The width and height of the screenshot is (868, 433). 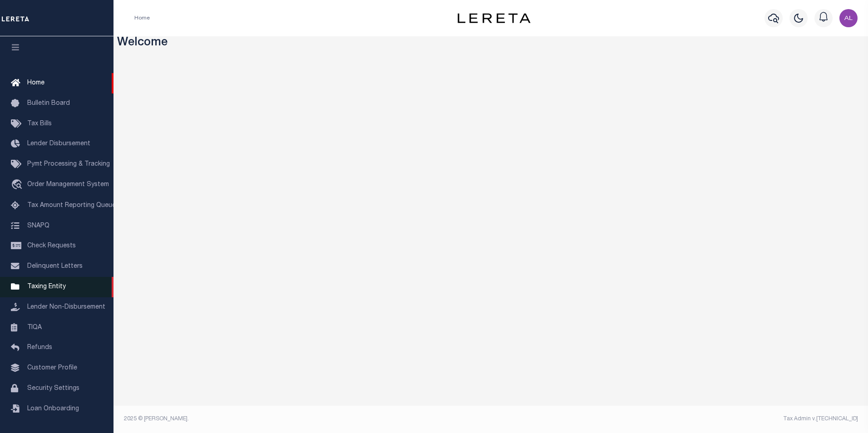 What do you see at coordinates (67, 307) in the screenshot?
I see `span: Lender Non-Disbursement` at bounding box center [67, 307].